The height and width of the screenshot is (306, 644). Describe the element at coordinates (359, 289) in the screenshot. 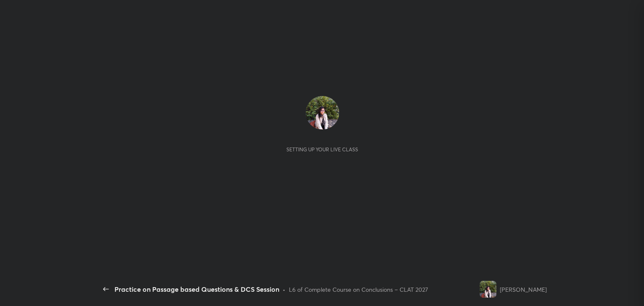

I see `div: L6 of Complete Course on Conclusions – CLAT 2027` at that location.